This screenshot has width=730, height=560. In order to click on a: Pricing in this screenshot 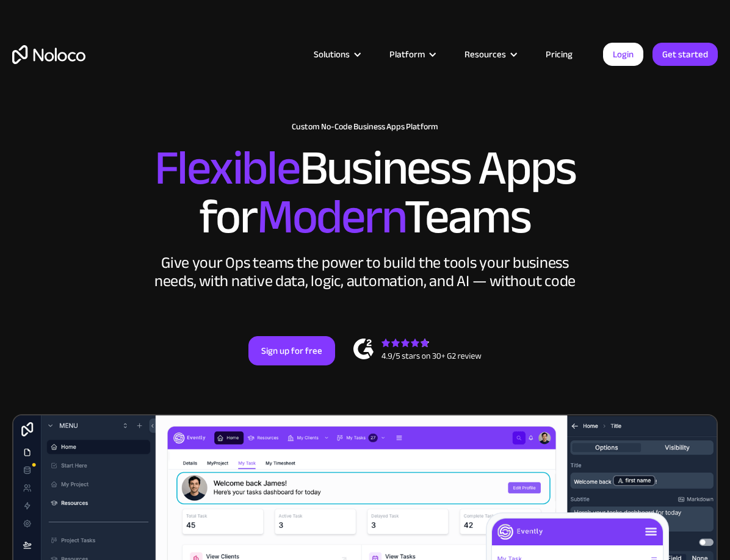, I will do `click(559, 54)`.